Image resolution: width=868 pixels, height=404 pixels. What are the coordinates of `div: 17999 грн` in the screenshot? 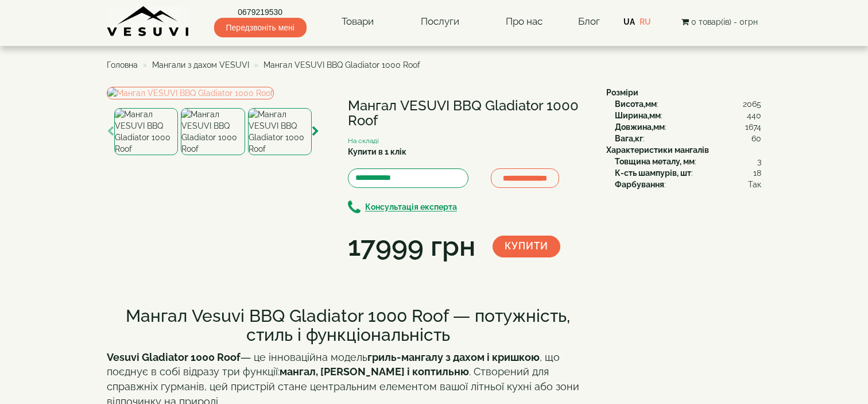 It's located at (412, 246).